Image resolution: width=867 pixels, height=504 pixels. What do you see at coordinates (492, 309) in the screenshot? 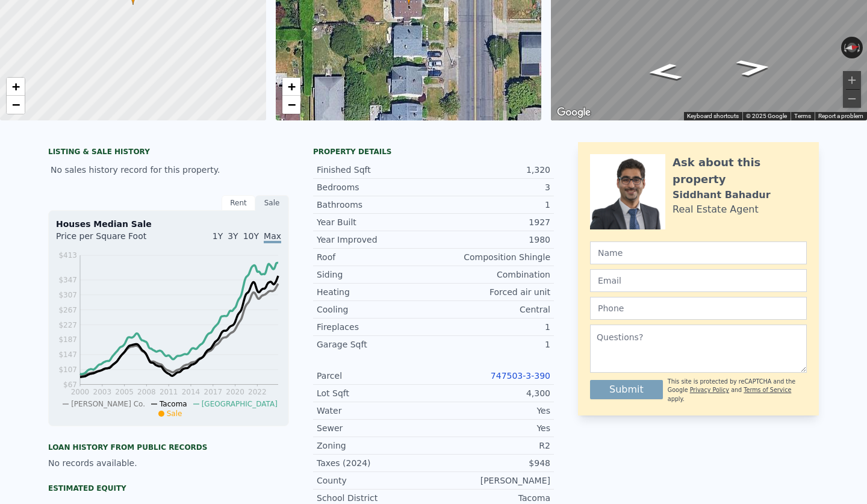
I see `div: Central` at bounding box center [492, 309].